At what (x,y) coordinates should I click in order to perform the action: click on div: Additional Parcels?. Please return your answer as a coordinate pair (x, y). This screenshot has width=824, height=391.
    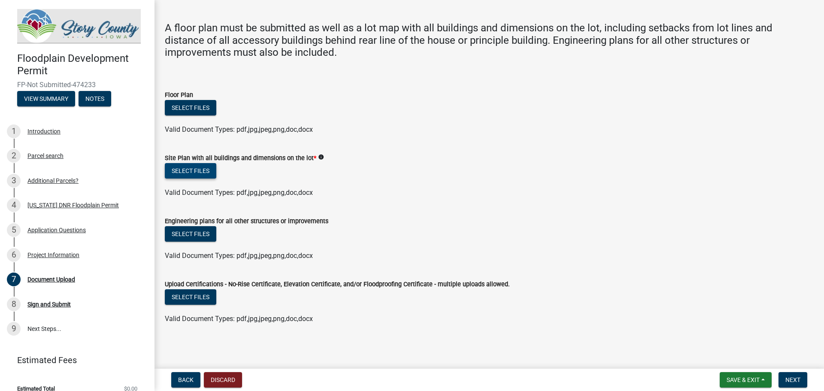
    Looking at the image, I should click on (53, 181).